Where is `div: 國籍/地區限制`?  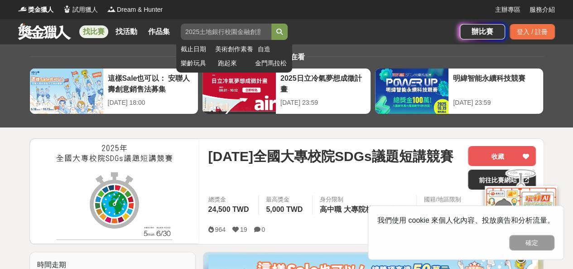 div: 國籍/地區限制 is located at coordinates (442, 199).